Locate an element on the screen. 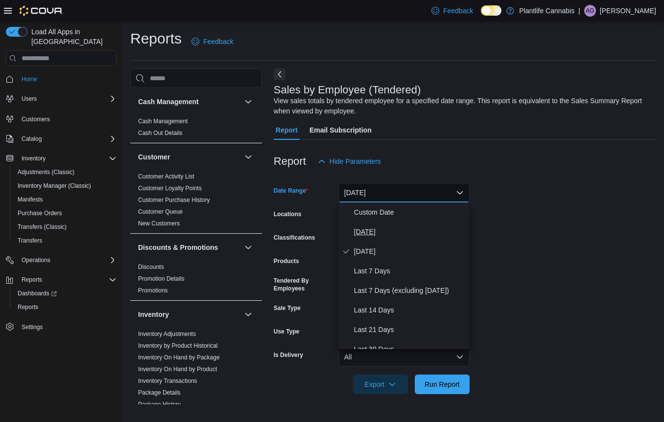 The height and width of the screenshot is (422, 664). h3: Cash Management is located at coordinates (168, 102).